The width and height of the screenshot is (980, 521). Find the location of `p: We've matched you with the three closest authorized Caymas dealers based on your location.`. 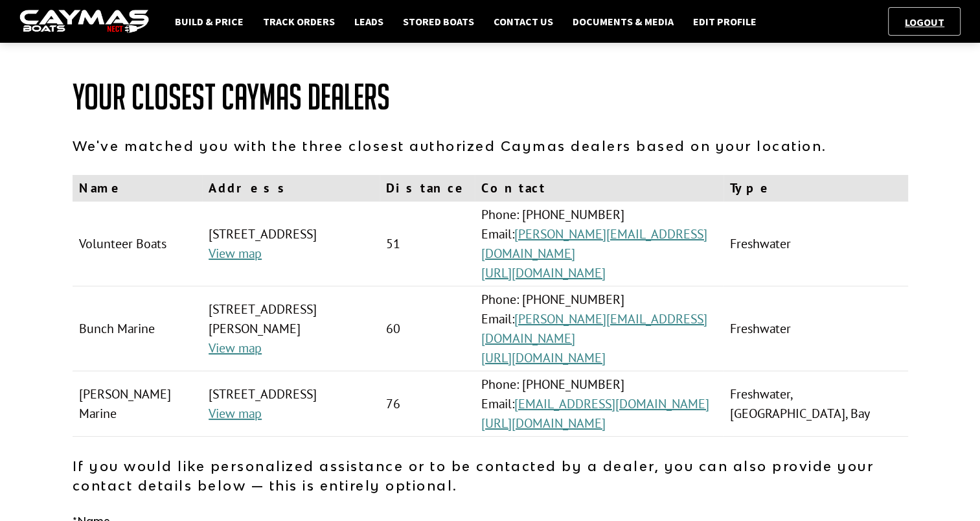

p: We've matched you with the three closest authorized Caymas dealers based on your location. is located at coordinates (490, 146).